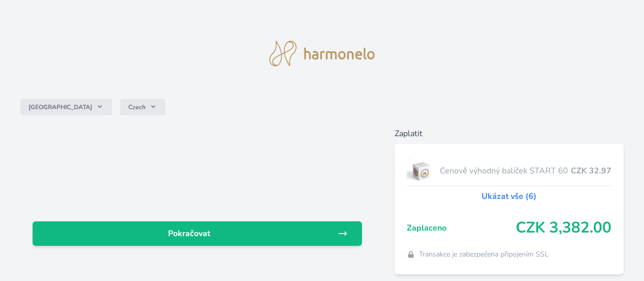 The width and height of the screenshot is (644, 281). Describe the element at coordinates (509, 134) in the screenshot. I see `h6: Zaplatit` at that location.